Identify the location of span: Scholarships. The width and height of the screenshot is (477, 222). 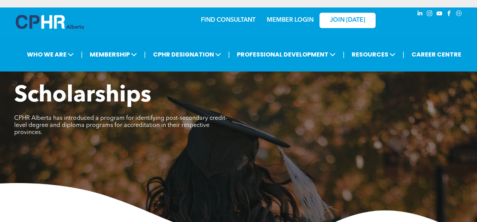
(83, 96).